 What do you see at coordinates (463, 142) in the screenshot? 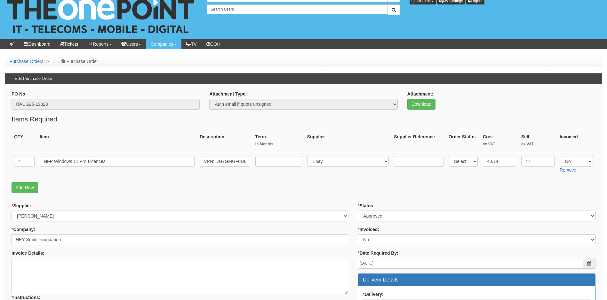
I see `th: Order Status` at bounding box center [463, 142].